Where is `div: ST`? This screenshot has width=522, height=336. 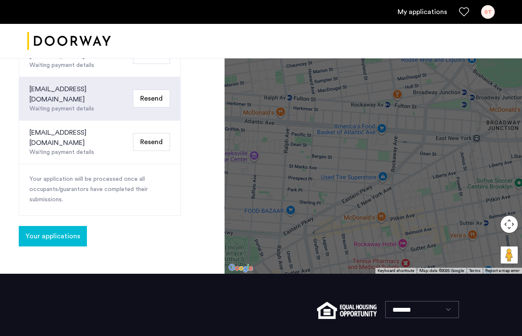 div: ST is located at coordinates (488, 12).